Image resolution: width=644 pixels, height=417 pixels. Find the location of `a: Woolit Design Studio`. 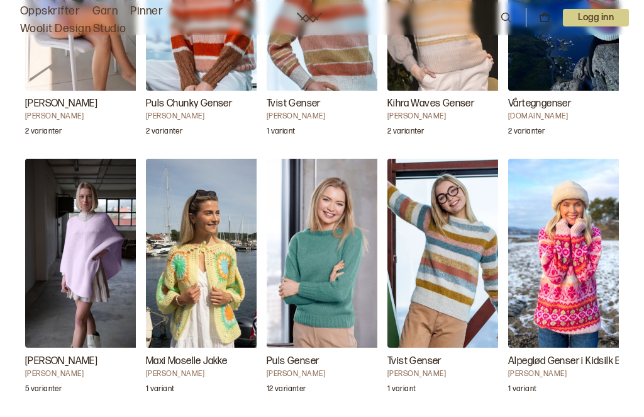

a: Woolit Design Studio is located at coordinates (73, 29).